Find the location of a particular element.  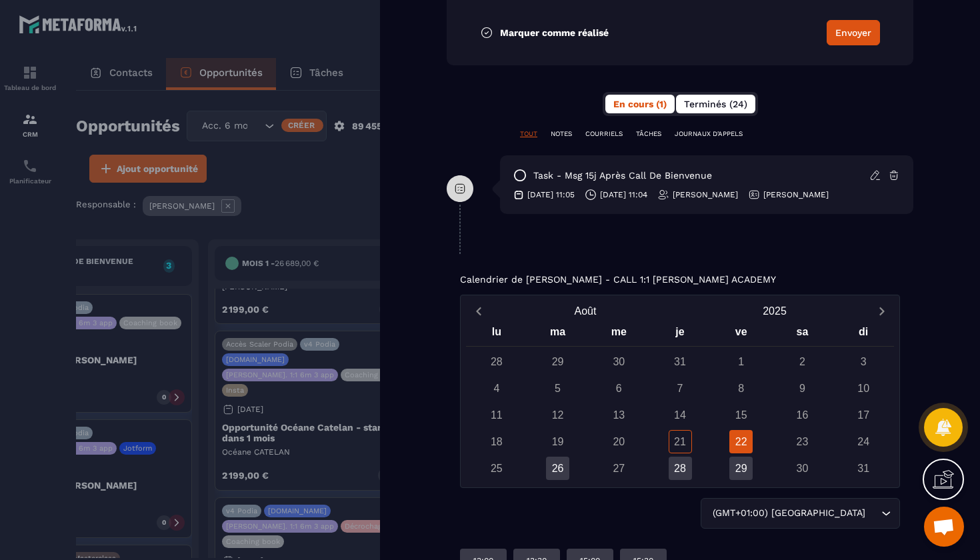

p: COURRIELS is located at coordinates (604, 134).